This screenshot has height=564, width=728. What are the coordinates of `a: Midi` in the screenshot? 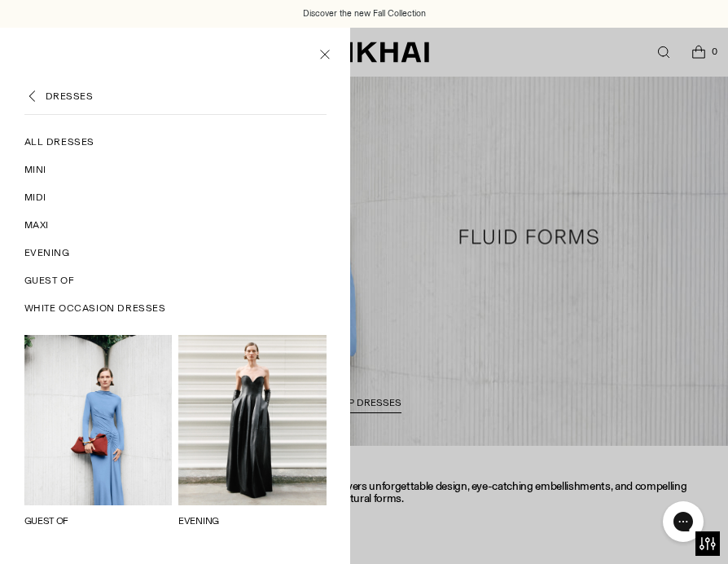 It's located at (175, 197).